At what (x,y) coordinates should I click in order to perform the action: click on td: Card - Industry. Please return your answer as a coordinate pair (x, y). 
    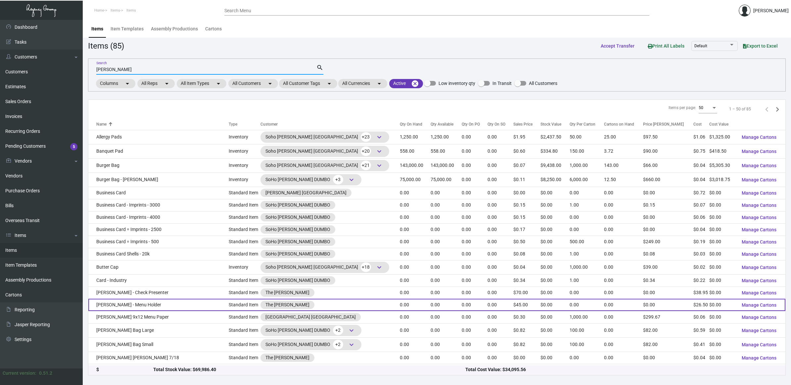
    Looking at the image, I should click on (158, 281).